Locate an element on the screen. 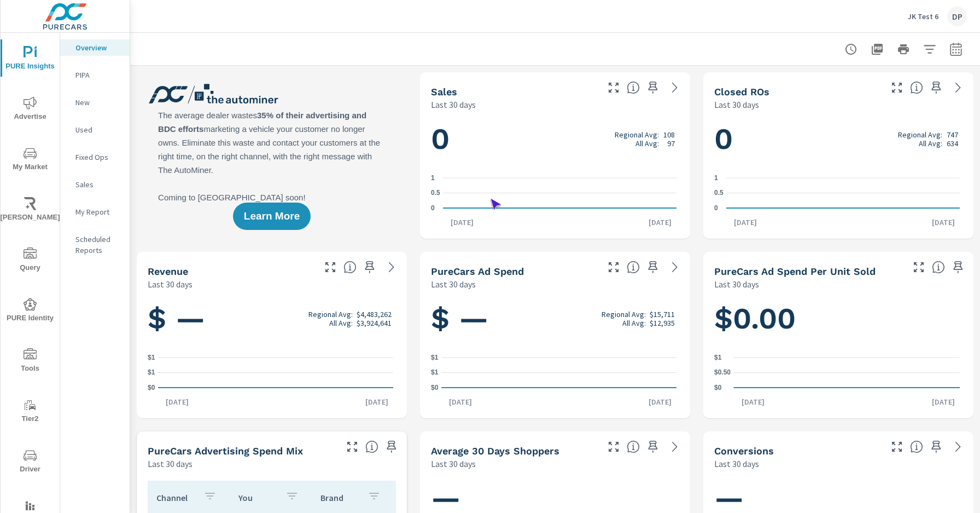  button: Learn More is located at coordinates (272, 216).